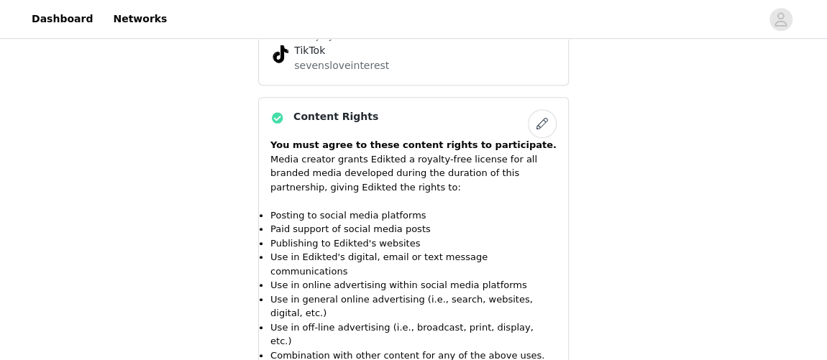 This screenshot has height=360, width=827. I want to click on li: Publishing to Edikted's websites, so click(414, 244).